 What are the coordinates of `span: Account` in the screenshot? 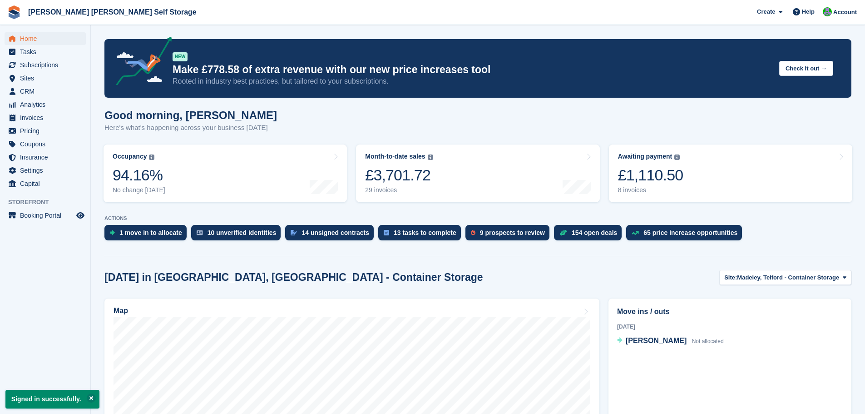 It's located at (845, 12).